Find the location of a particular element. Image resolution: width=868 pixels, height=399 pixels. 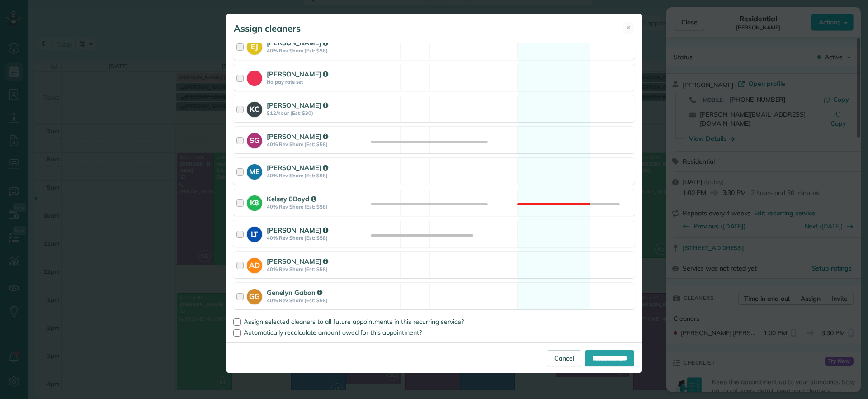

strong: LT is located at coordinates (254, 233).